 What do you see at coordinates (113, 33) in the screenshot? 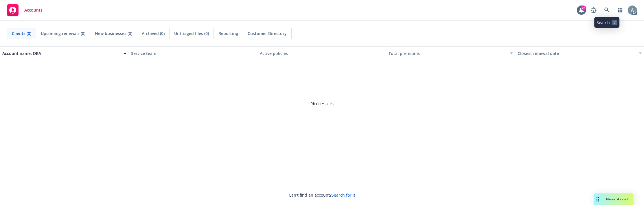
I see `span: New businesses (0)` at bounding box center [113, 33].